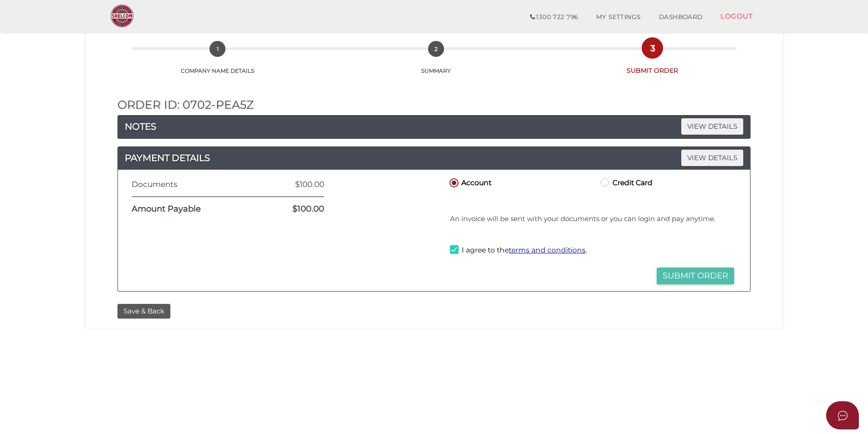  What do you see at coordinates (191, 209) in the screenshot?
I see `div: Amount Payable` at bounding box center [191, 209].